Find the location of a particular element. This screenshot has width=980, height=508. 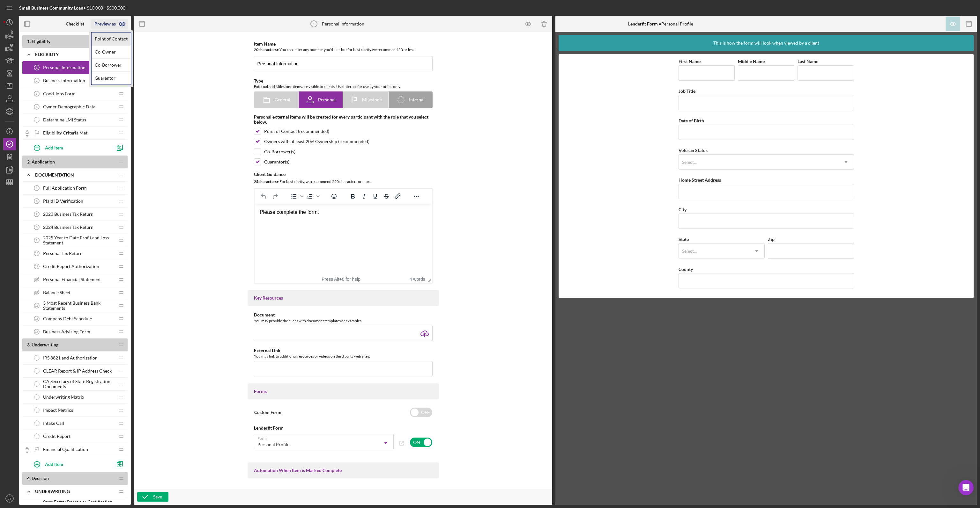

span: 2025 Year to Date Profit and Loss Statement is located at coordinates (79, 240).